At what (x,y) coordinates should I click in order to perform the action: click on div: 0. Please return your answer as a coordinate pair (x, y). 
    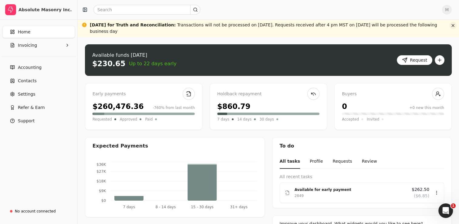
    Looking at the image, I should click on (344, 106).